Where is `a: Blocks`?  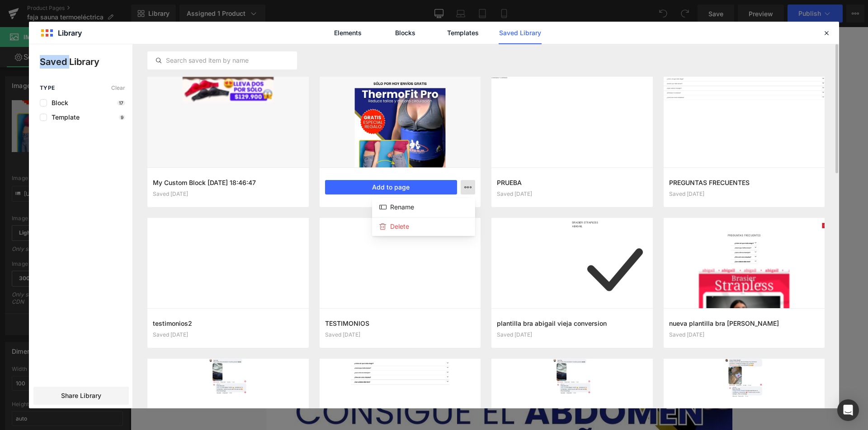 a: Blocks is located at coordinates (405, 33).